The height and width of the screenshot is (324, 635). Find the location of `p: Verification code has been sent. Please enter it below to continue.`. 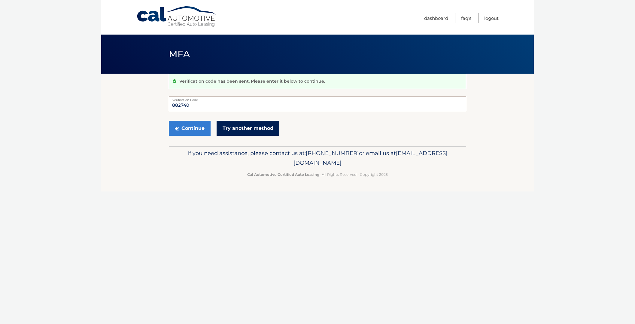

p: Verification code has been sent. Please enter it below to continue. is located at coordinates (252, 81).